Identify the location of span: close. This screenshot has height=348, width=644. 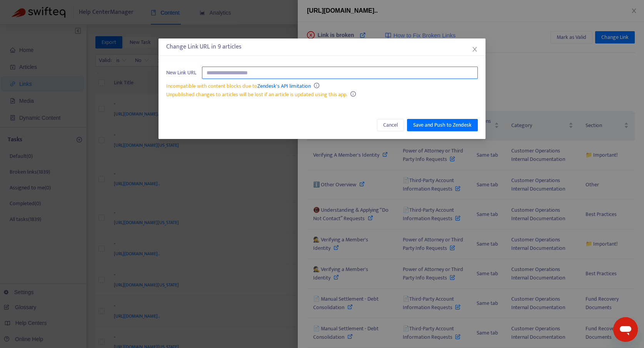
(475, 49).